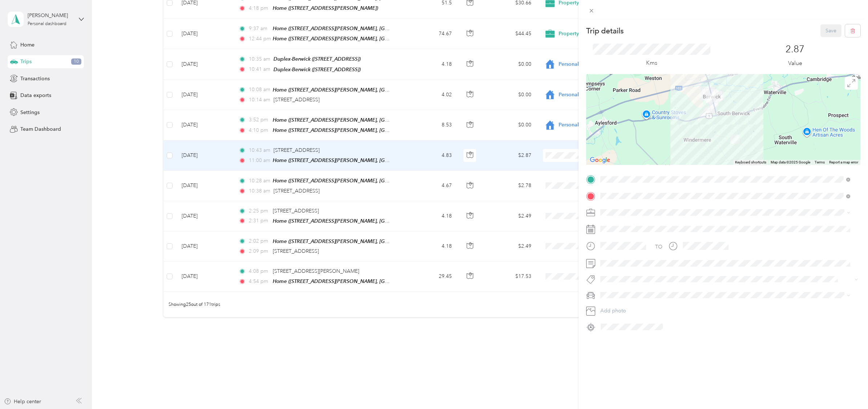 The image size is (868, 409). I want to click on p: Kms, so click(652, 63).